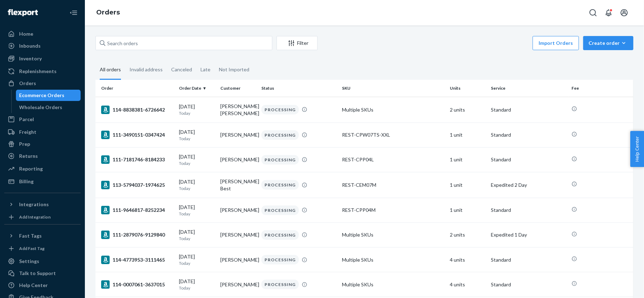  I want to click on p: Expedited 1 Day, so click(528, 235).